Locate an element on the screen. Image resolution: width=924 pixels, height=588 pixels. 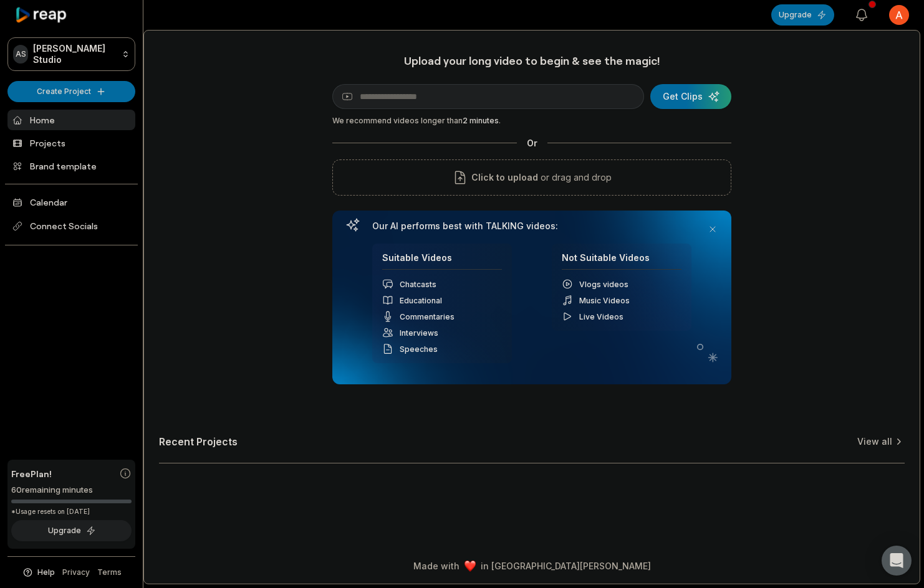
span: Live Videos is located at coordinates (601, 316).